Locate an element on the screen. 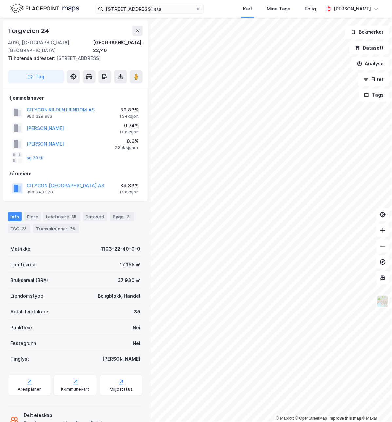  div: Miljøstatus is located at coordinates (121, 389).